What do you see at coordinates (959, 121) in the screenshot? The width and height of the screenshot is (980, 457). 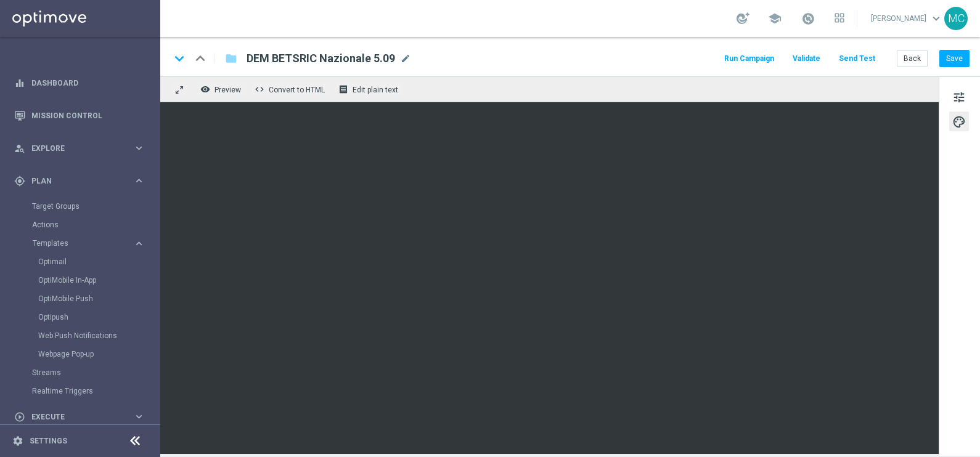 I see `button: palette` at bounding box center [959, 121].